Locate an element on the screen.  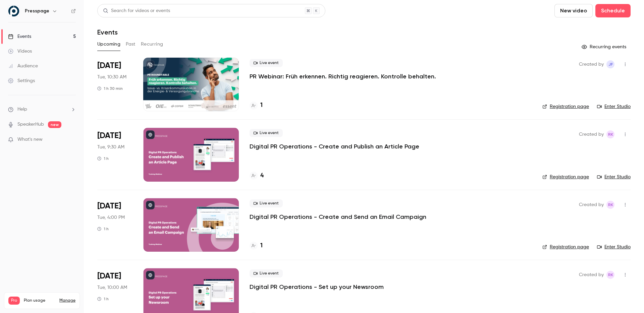
img: Presspage is located at coordinates (14, 11).